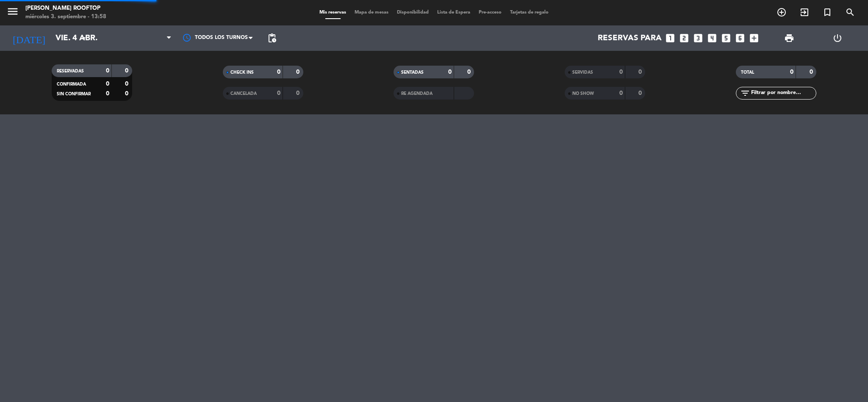 The image size is (868, 402). I want to click on span: SERVIDAS, so click(583, 72).